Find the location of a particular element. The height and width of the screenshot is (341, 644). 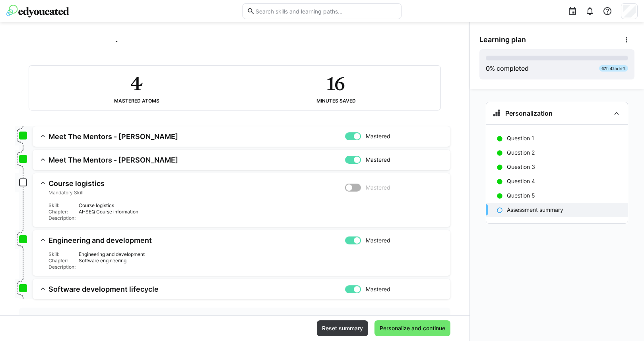

span: Learning plan is located at coordinates (502, 40).